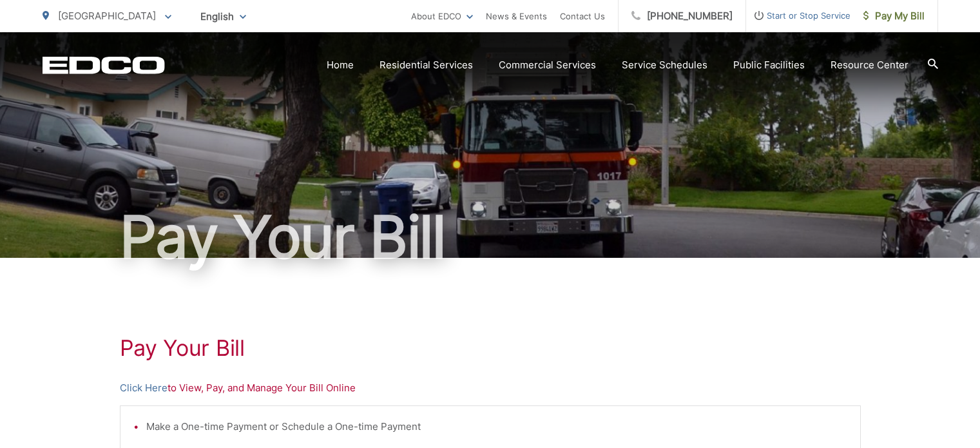 The image size is (980, 448). Describe the element at coordinates (341, 65) in the screenshot. I see `a: Home` at that location.